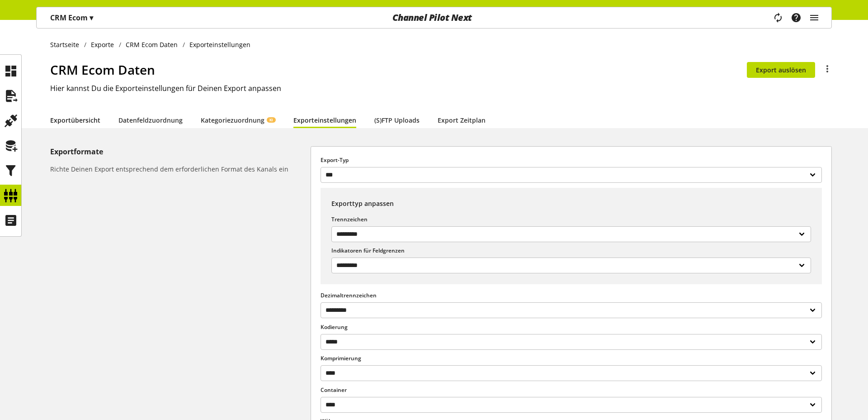 The image size is (868, 420). I want to click on a: Startseite, so click(67, 44).